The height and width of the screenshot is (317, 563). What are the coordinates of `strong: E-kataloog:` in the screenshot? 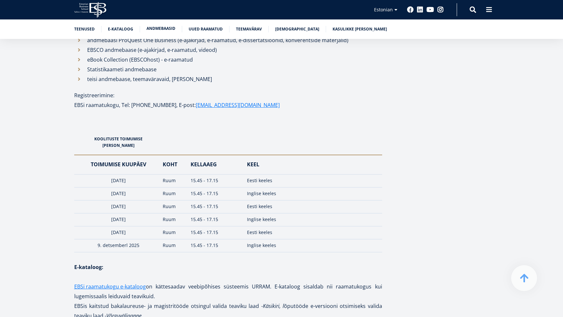 It's located at (89, 267).